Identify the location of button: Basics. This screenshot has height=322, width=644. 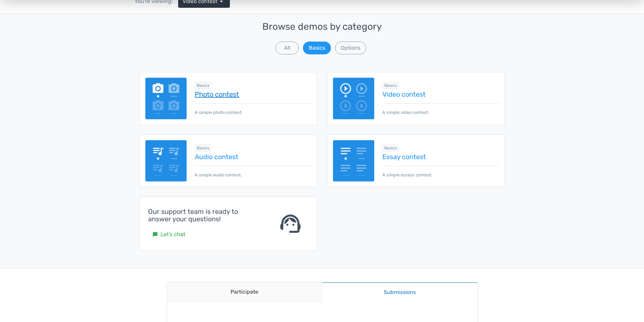
(317, 48).